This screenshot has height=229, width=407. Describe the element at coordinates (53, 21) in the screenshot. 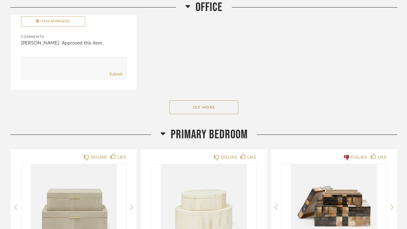

I see `button: Item Approved` at that location.